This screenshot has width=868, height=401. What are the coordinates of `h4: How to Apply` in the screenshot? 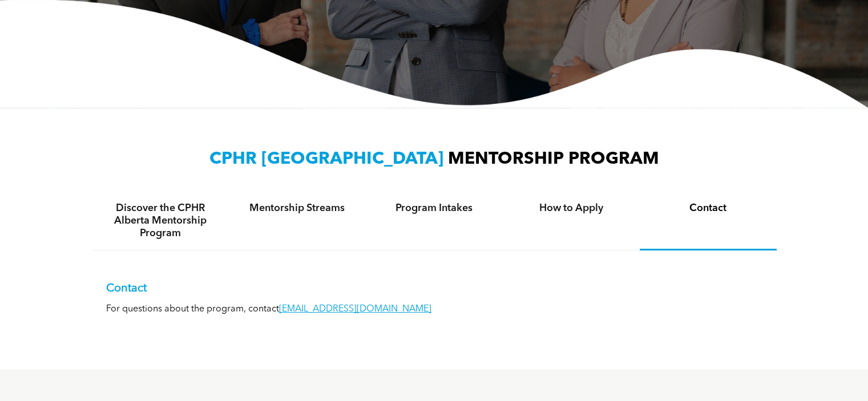 It's located at (571, 209).